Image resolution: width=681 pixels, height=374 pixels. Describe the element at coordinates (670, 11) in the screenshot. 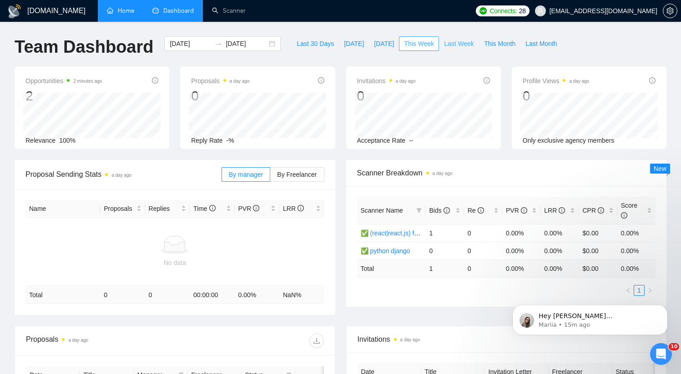

I see `span: setting` at that location.